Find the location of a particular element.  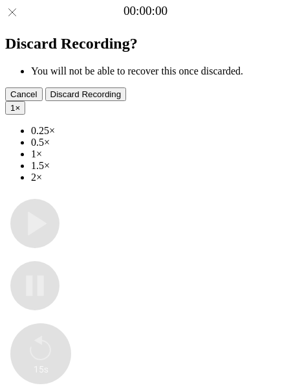

button: Cancel is located at coordinates (24, 94).